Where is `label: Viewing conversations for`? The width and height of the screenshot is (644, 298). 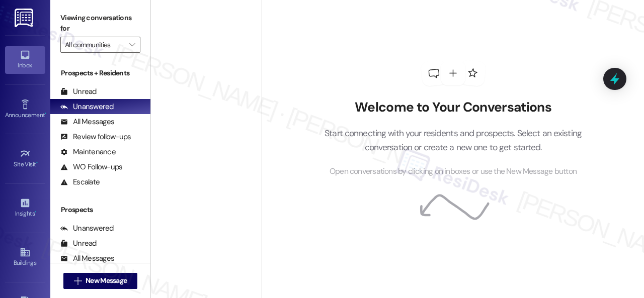
label: Viewing conversations for is located at coordinates (100, 23).